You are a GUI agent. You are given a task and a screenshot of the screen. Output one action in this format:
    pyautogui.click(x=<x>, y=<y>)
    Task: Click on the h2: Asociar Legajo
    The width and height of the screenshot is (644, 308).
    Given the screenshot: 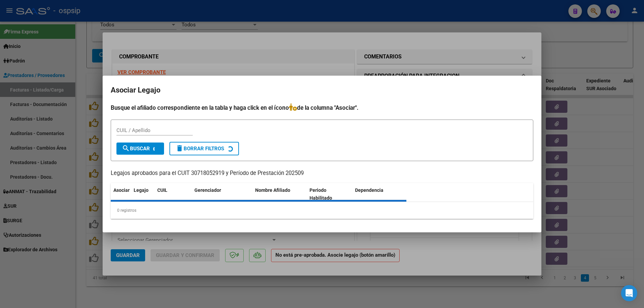 What is the action you would take?
    pyautogui.click(x=322, y=90)
    